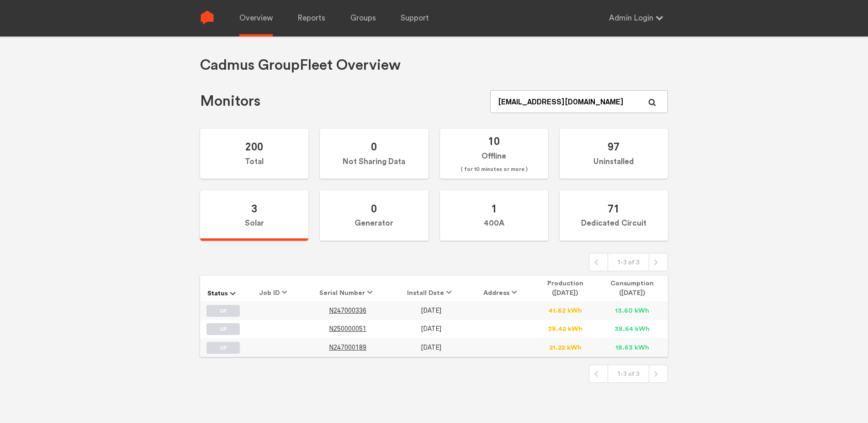  Describe the element at coordinates (565, 329) in the screenshot. I see `td: 38.42 kWh` at that location.